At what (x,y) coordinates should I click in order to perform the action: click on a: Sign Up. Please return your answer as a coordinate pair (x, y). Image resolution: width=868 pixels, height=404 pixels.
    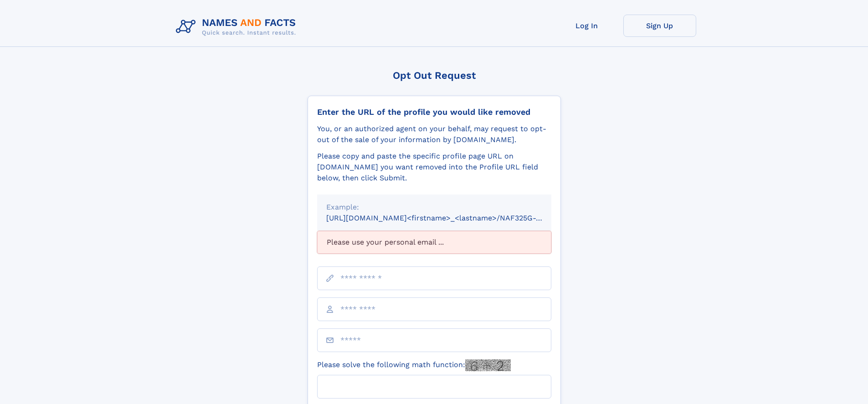
    Looking at the image, I should click on (659, 25).